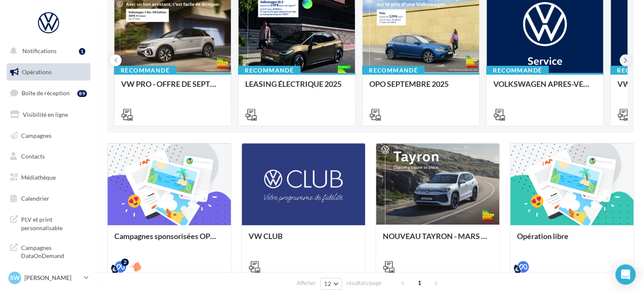 The image size is (644, 293). I want to click on div: Opération libre, so click(572, 240).